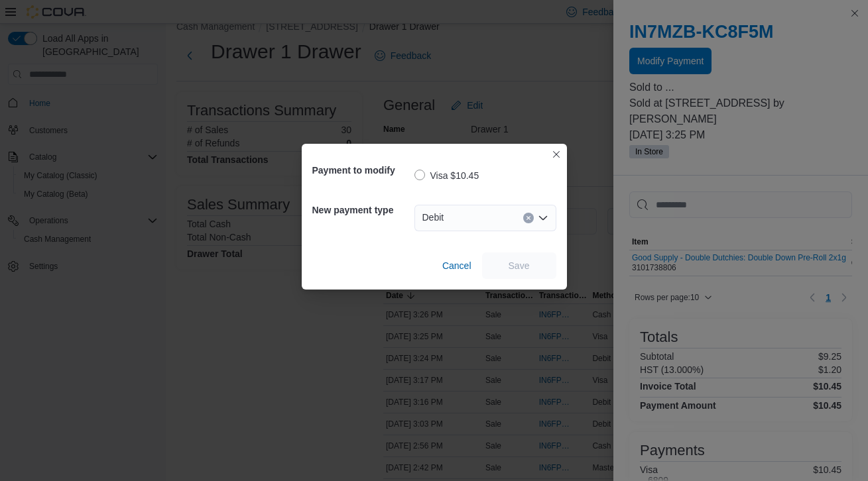 Image resolution: width=868 pixels, height=481 pixels. What do you see at coordinates (362, 210) in the screenshot?
I see `h5: New payment type` at bounding box center [362, 210].